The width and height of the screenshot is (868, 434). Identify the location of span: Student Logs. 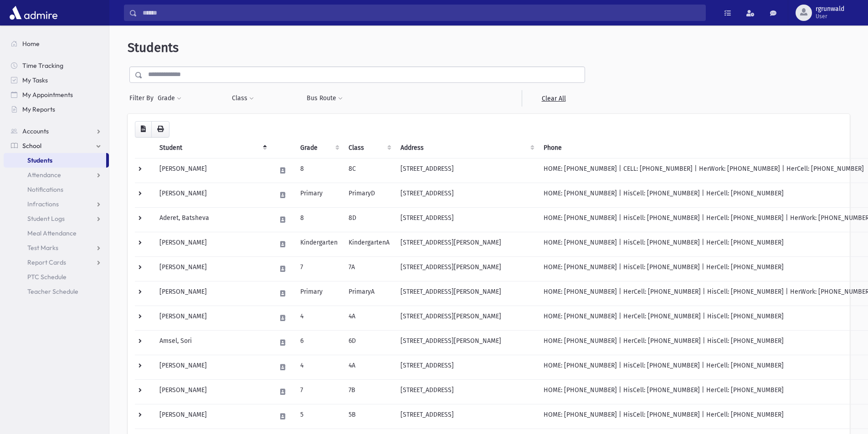
(46, 219).